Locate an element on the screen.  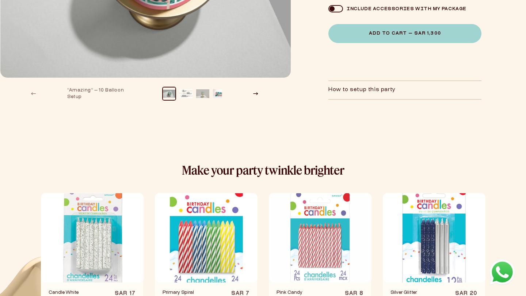
div: Include accessories with my package is located at coordinates (405, 9).